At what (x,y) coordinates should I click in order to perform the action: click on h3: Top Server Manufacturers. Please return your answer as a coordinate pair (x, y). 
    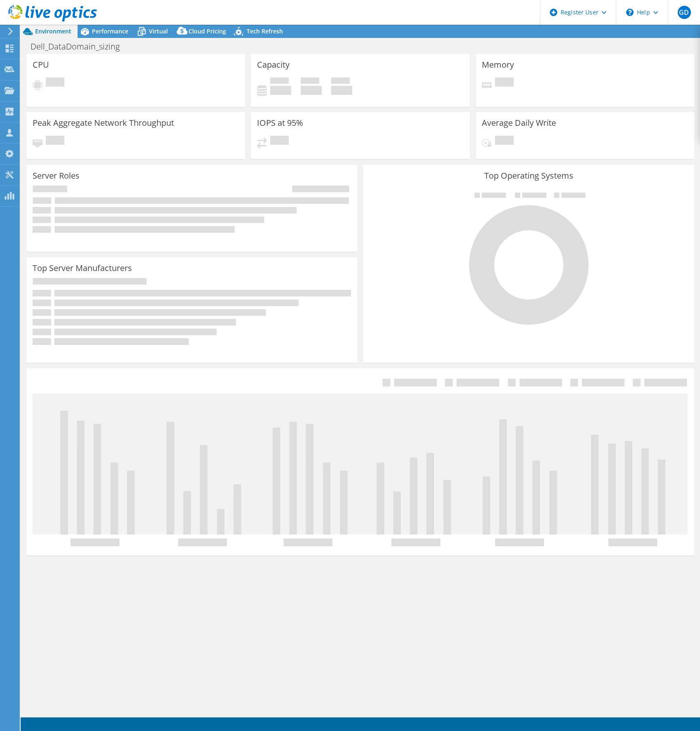
    Looking at the image, I should click on (82, 268).